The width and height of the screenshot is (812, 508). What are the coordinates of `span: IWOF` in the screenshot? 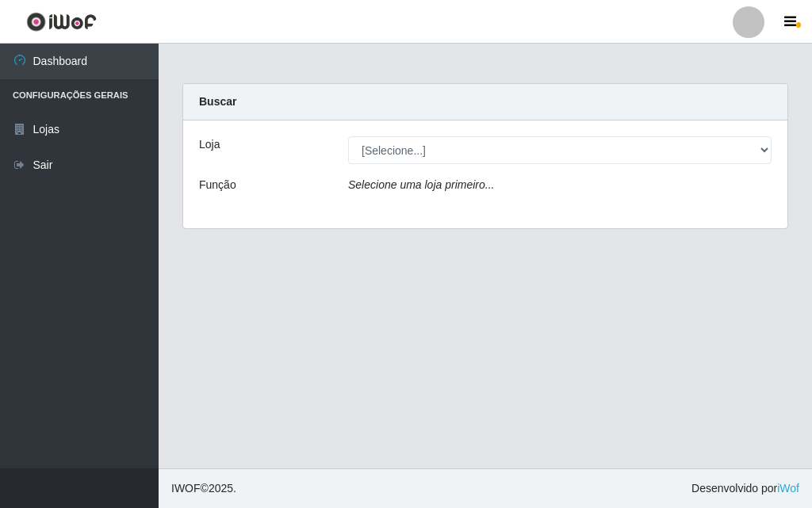 It's located at (186, 488).